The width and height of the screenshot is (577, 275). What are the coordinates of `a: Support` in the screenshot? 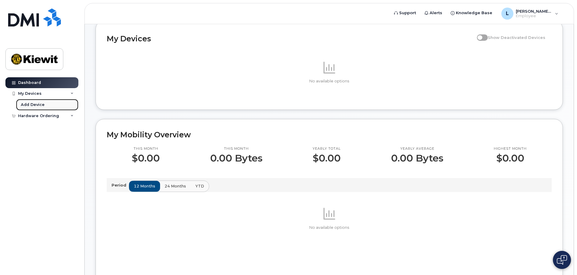 It's located at (405, 13).